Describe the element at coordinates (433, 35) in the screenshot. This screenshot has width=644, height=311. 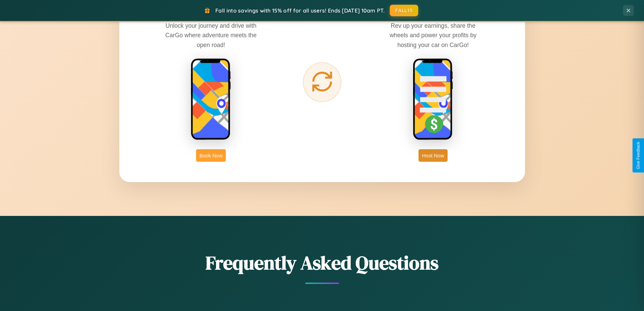
I see `p: Rev up your earnings, share the wheels and power your profits by hosting your car on CarGo!` at that location.